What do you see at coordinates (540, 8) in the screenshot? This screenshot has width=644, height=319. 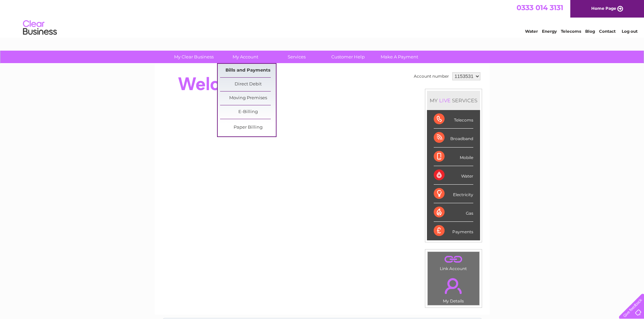 I see `span: 0333 014 3131` at bounding box center [540, 8].